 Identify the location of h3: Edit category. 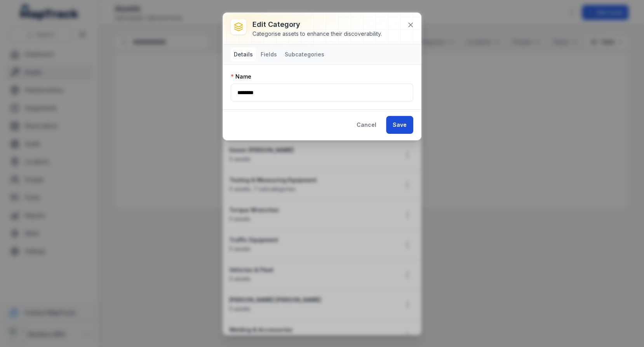
(317, 25).